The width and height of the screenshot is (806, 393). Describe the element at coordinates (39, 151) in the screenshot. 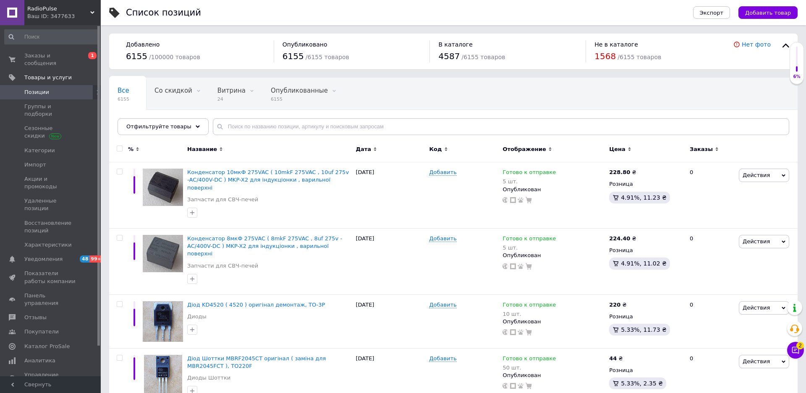

I see `span: Категории` at that location.